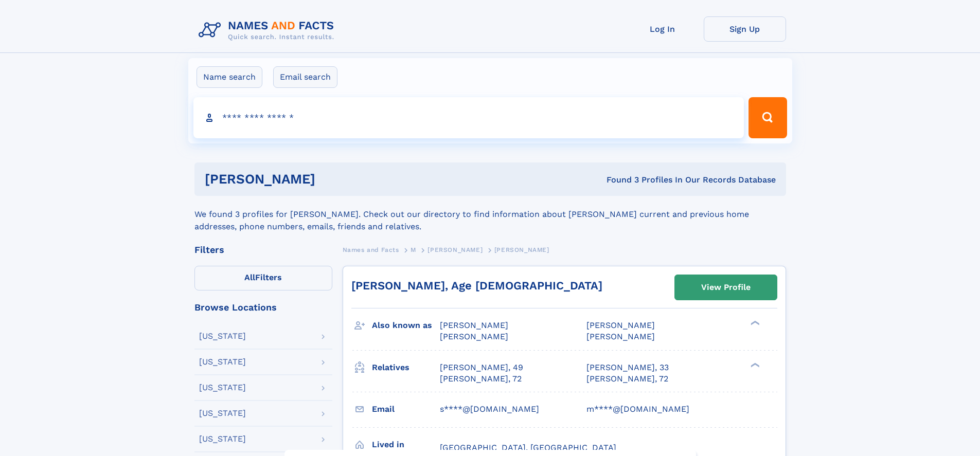  I want to click on input: search input, so click(469, 118).